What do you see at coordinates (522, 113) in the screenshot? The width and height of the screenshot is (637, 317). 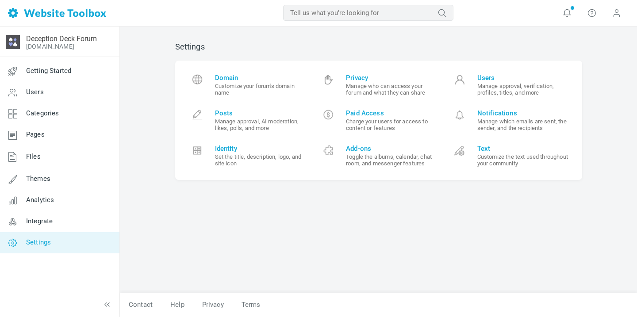 I see `span: Notifications` at bounding box center [522, 113].